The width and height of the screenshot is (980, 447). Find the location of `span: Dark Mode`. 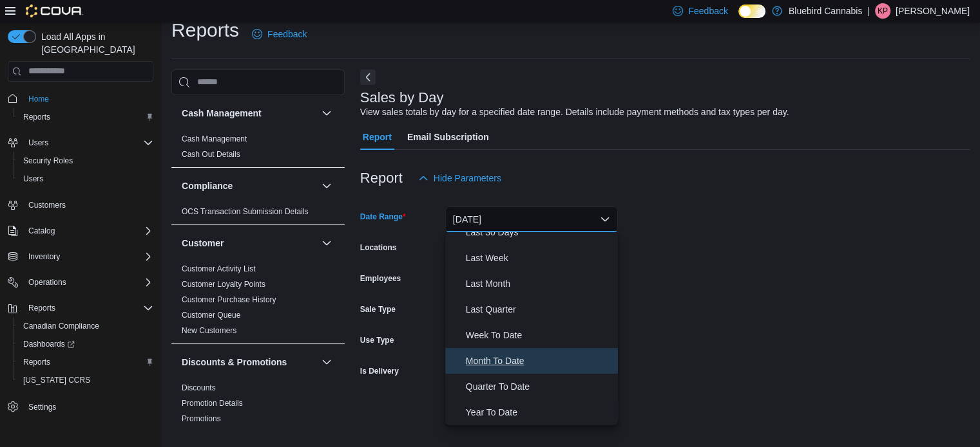

span: Dark Mode is located at coordinates (738, 18).